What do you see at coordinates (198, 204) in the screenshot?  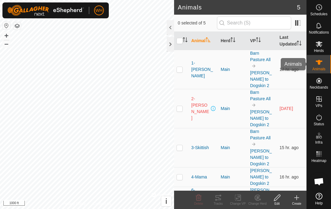 I see `span: Delete` at bounding box center [198, 204].